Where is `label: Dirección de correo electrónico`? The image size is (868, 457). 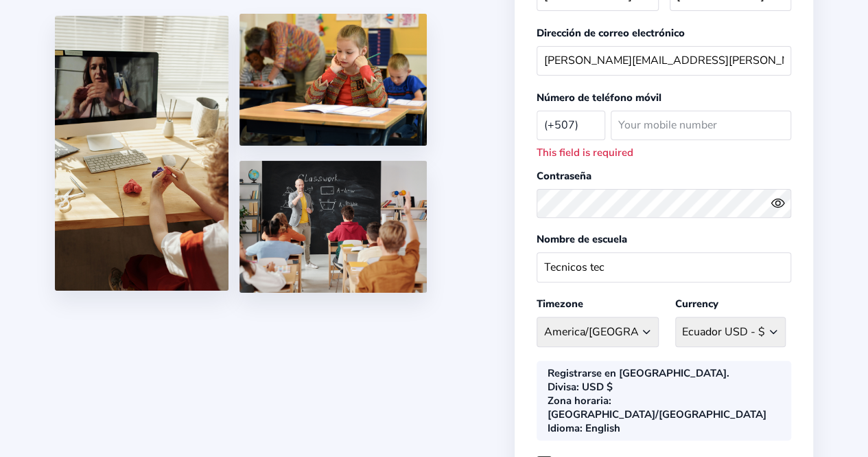
label: Dirección de correo electrónico is located at coordinates (611, 33).